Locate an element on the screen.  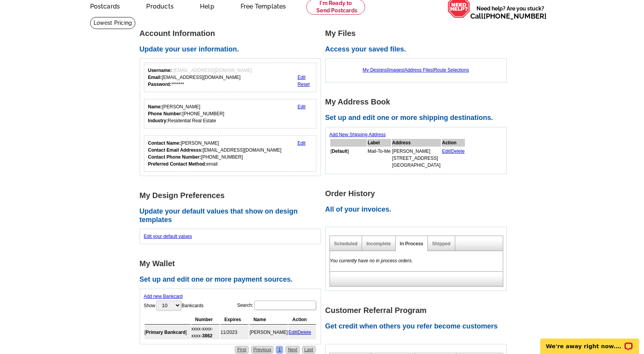
strong: Contact Email Addresss: is located at coordinates (176, 150).